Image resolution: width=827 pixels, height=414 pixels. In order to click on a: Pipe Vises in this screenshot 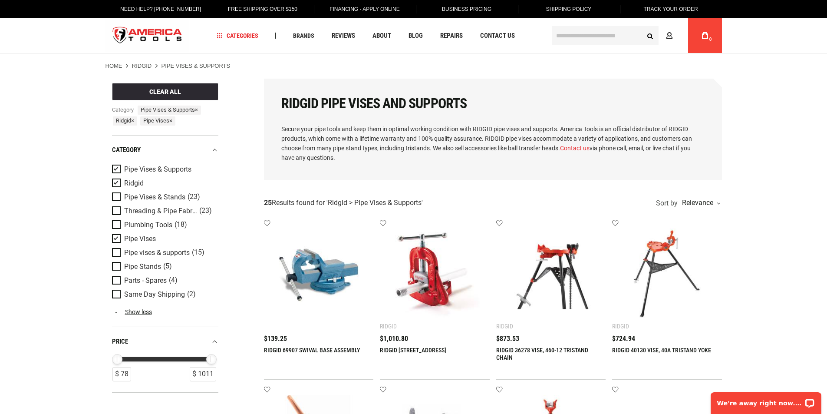, I will do `click(164, 239)`.